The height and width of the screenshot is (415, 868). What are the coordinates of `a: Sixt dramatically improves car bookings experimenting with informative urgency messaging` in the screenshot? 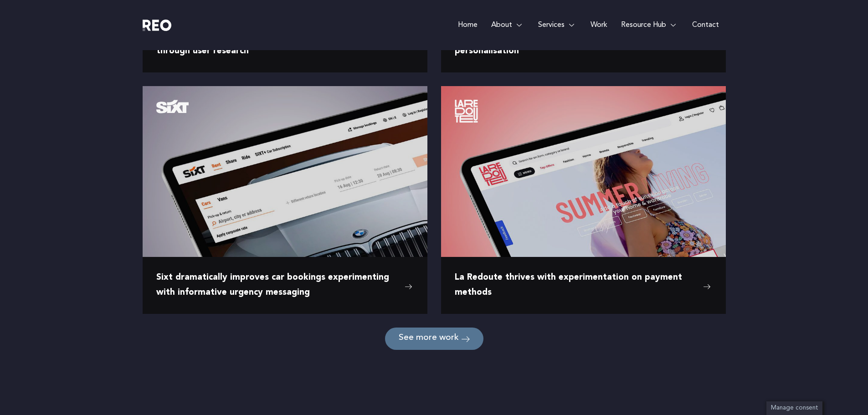 It's located at (284, 285).